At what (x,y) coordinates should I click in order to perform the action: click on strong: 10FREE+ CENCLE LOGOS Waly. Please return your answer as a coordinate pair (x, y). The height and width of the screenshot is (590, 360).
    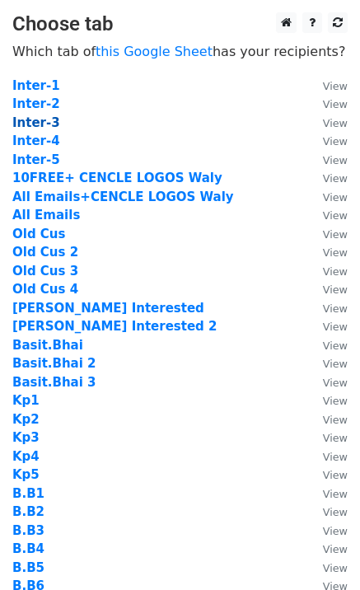
    Looking at the image, I should click on (117, 178).